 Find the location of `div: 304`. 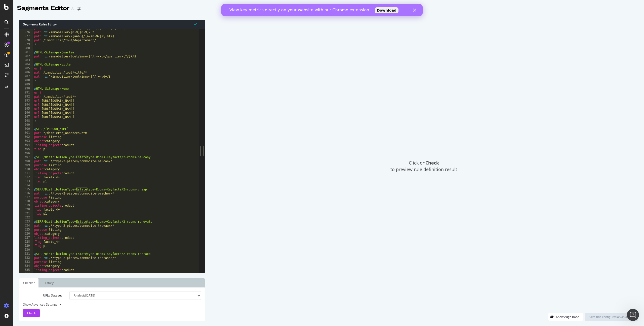

div: 304 is located at coordinates (26, 145).